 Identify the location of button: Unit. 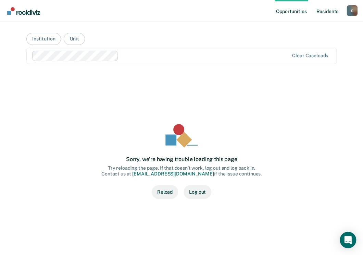
(74, 39).